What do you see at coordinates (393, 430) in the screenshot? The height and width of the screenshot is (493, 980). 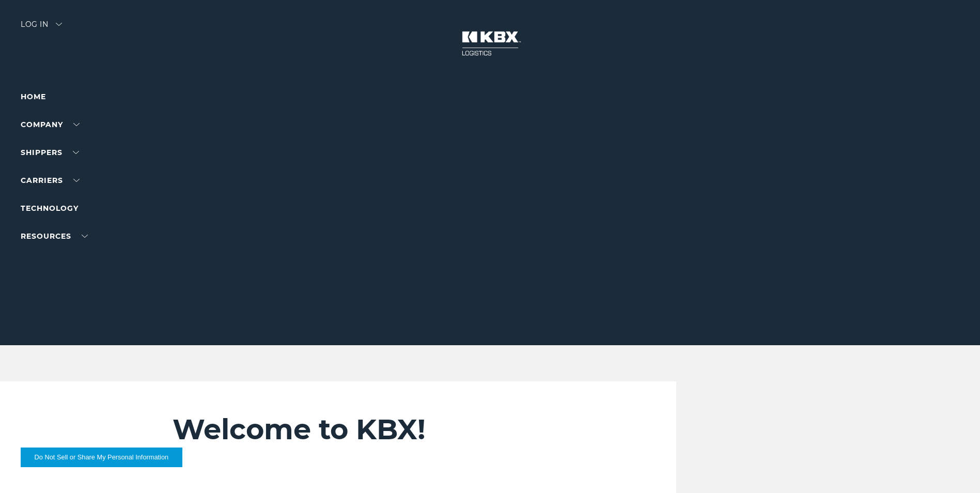 I see `h2: Welcome to KBX!` at bounding box center [393, 430].